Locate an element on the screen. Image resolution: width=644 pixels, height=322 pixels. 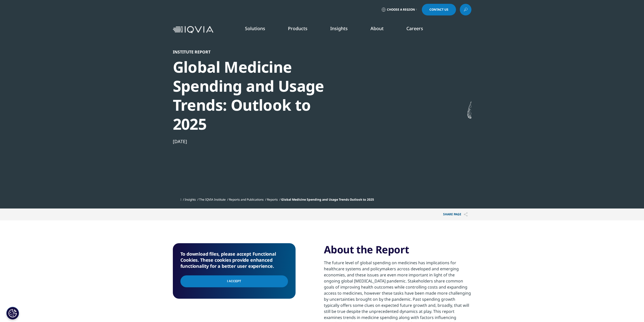
h5: To download files, please accept Functional Cookies. These cookies provide enhanced functionality... is located at coordinates (234, 260).